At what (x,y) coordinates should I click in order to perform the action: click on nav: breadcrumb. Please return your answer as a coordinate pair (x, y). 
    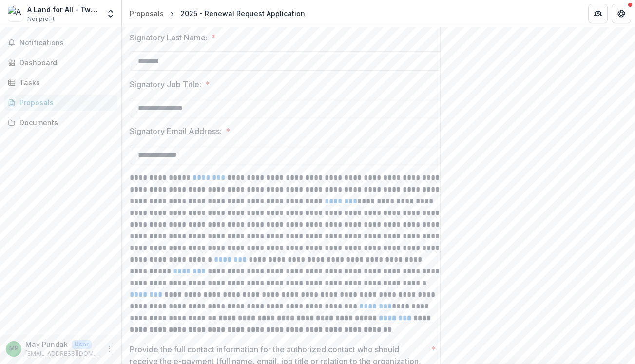
    Looking at the image, I should click on (218, 13).